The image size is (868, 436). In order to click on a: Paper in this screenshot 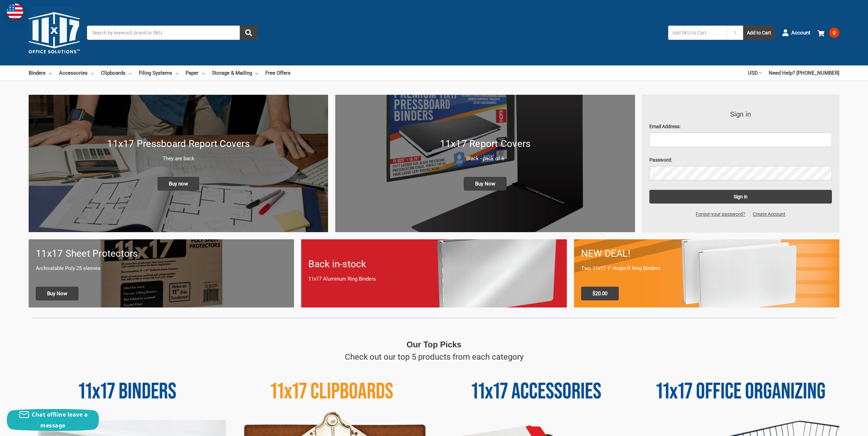, I will do `click(195, 73)`.